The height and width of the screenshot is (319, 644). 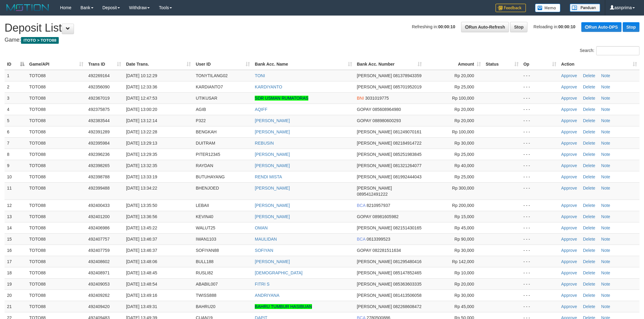 What do you see at coordinates (390, 64) in the screenshot?
I see `th: Bank Acc. Number: activate to sort column ascending` at bounding box center [390, 64].